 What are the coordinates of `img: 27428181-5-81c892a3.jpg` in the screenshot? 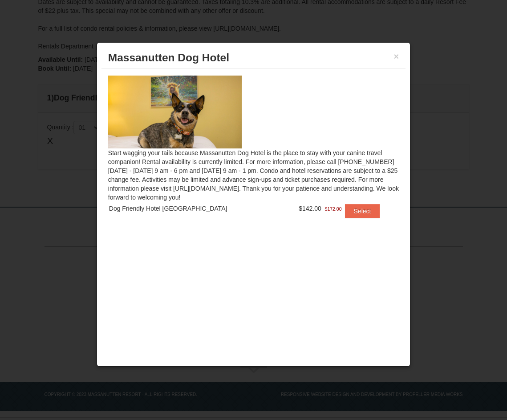 It's located at (175, 112).